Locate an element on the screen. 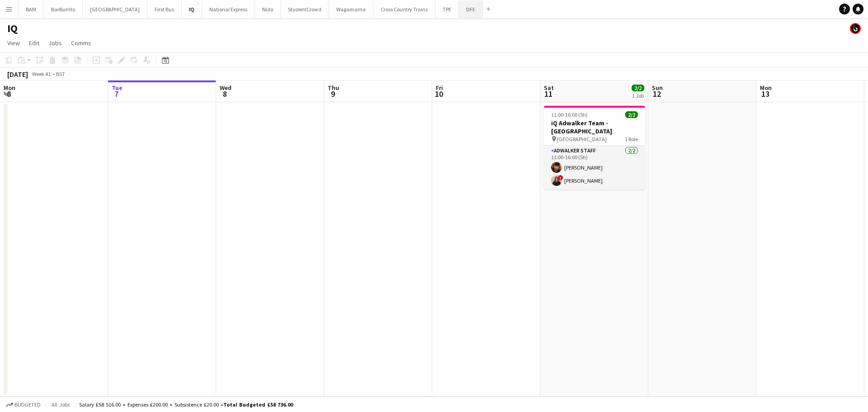  span: 7 is located at coordinates (116, 94).